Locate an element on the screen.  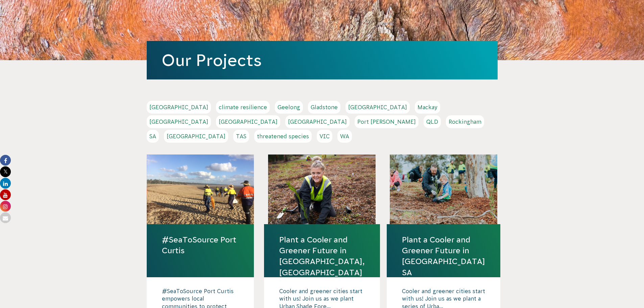
a: Rockingham is located at coordinates (465, 122).